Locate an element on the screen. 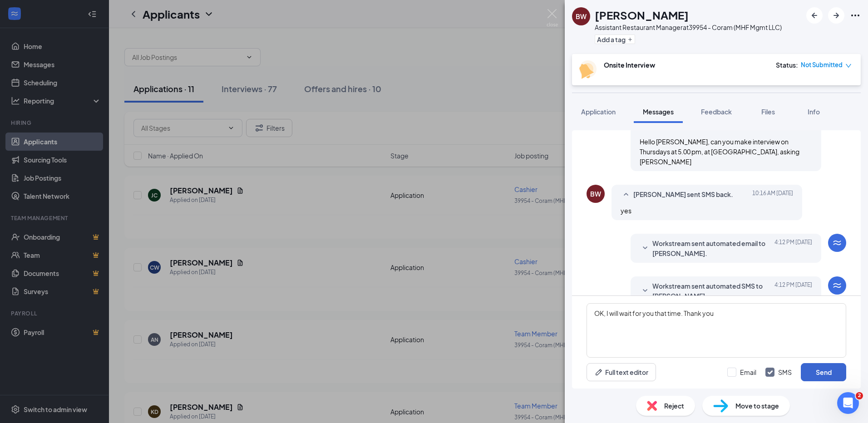 Image resolution: width=868 pixels, height=423 pixels. button: PlusAdd a tag is located at coordinates (615, 39).